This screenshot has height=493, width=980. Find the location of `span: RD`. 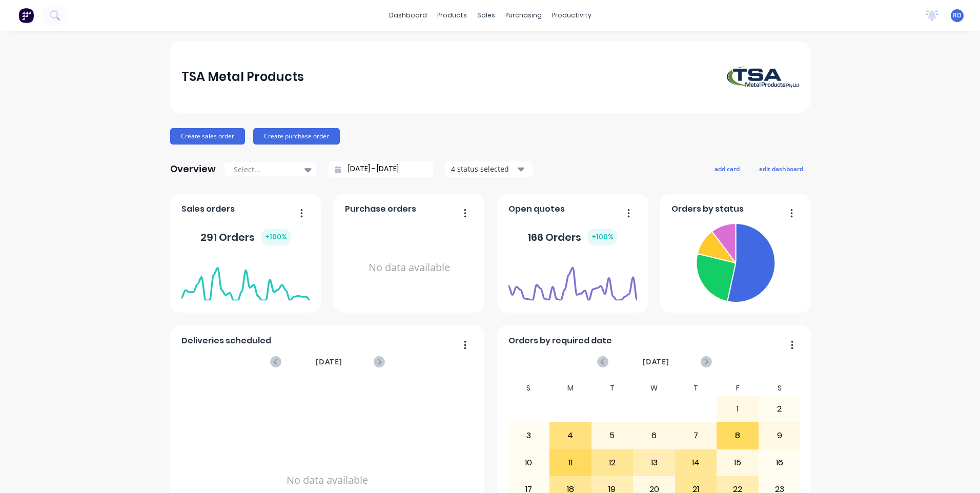

span: RD is located at coordinates (957, 15).